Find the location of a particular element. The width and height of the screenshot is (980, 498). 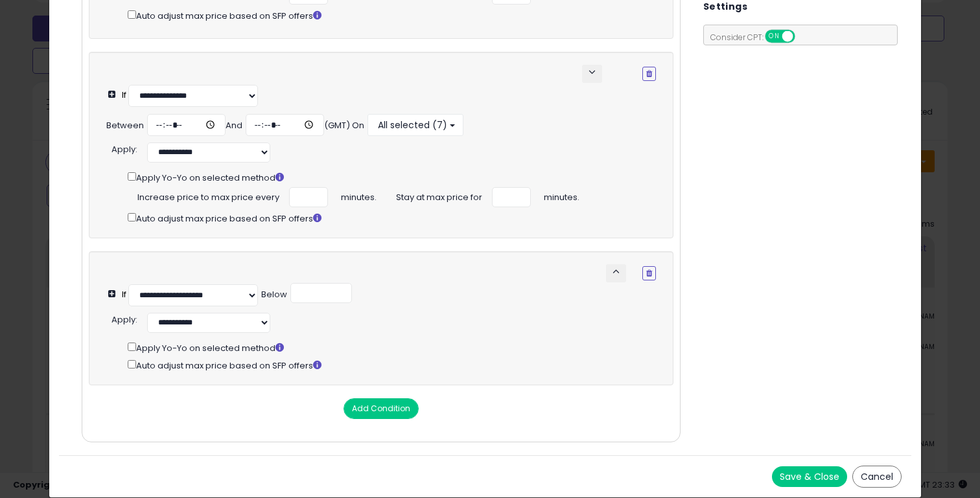

button: Cancel is located at coordinates (877, 477).